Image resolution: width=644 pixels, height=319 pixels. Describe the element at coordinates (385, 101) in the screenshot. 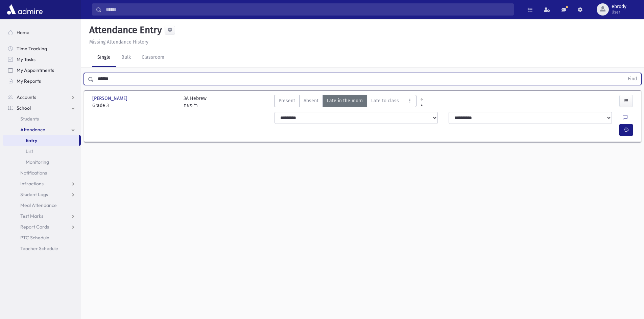

I see `span: Late to class` at that location.